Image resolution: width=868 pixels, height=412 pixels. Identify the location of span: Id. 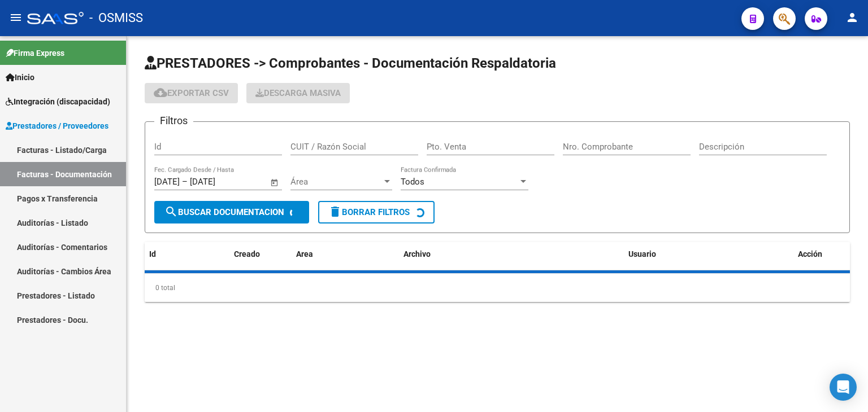
(153, 254).